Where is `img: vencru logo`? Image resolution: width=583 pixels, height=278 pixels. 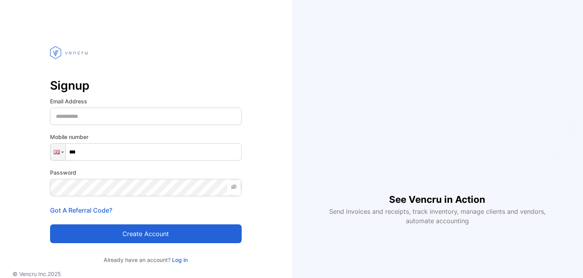 img: vencru logo is located at coordinates (70, 52).